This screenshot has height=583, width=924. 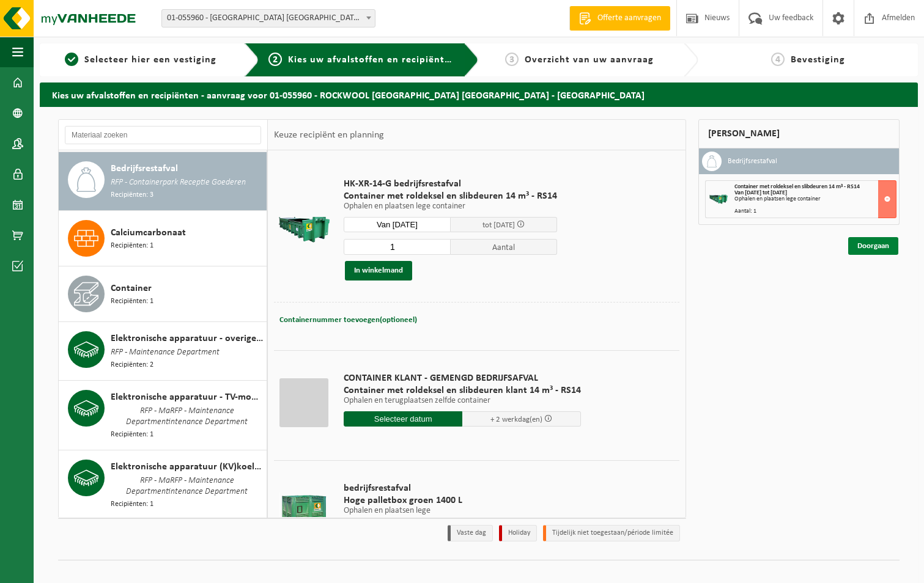 What do you see at coordinates (163, 238) in the screenshot?
I see `button: Calciumcarbonaat Recipiënten: 1` at bounding box center [163, 238].